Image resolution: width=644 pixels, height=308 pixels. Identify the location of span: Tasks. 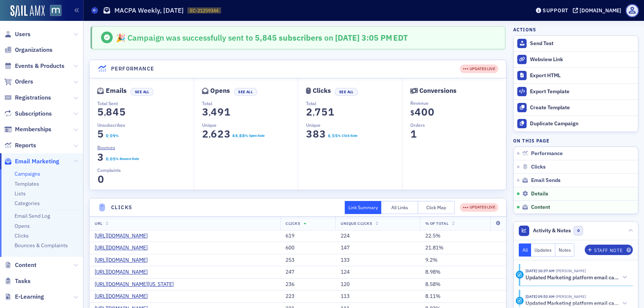
(22, 281).